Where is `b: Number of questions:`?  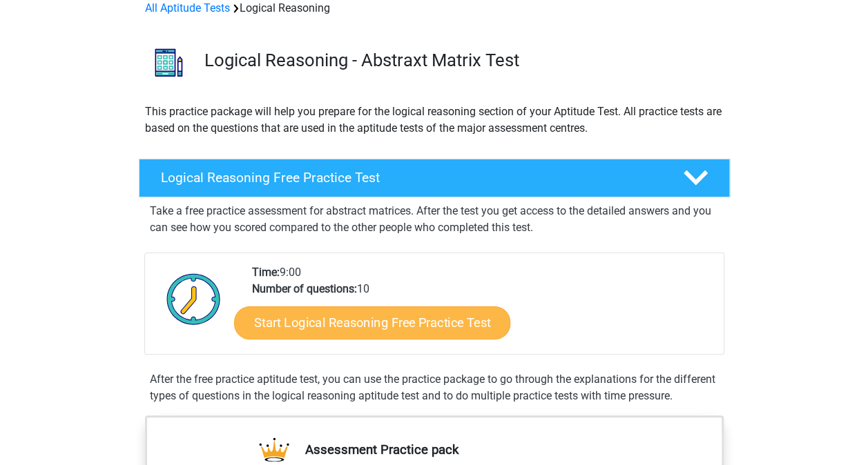 b: Number of questions: is located at coordinates (305, 288).